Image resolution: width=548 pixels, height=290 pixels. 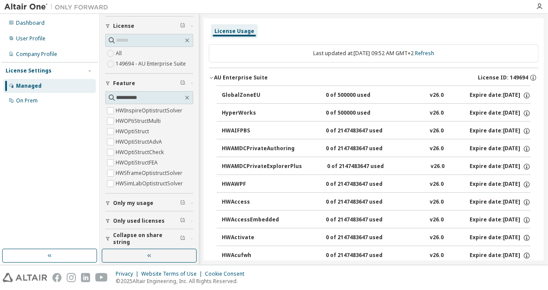 What do you see at coordinates (139, 121) in the screenshot?
I see `label: HWOPtiStructMulti` at bounding box center [139, 121].